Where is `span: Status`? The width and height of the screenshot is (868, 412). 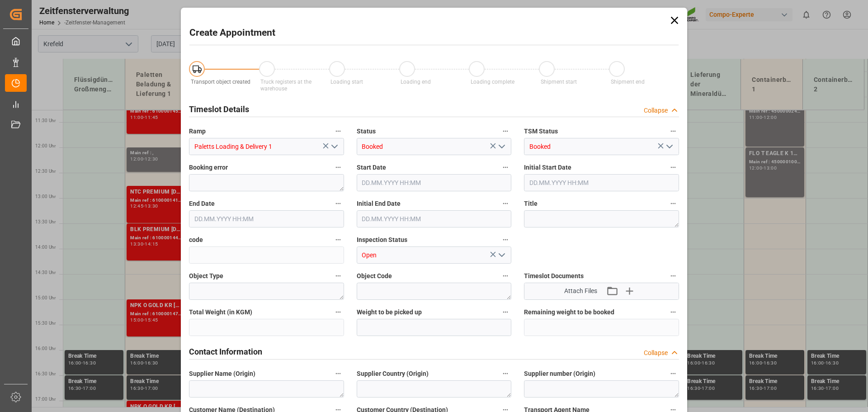 span: Status is located at coordinates (366, 131).